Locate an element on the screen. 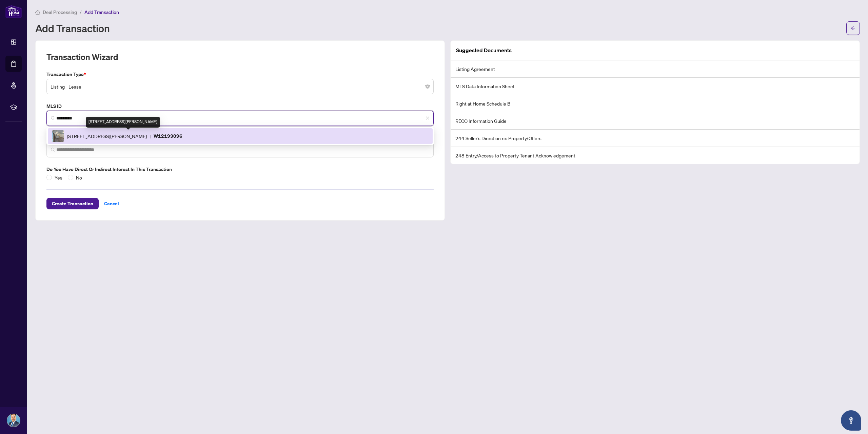 The width and height of the screenshot is (868, 434). span: Cancel is located at coordinates (112, 203).